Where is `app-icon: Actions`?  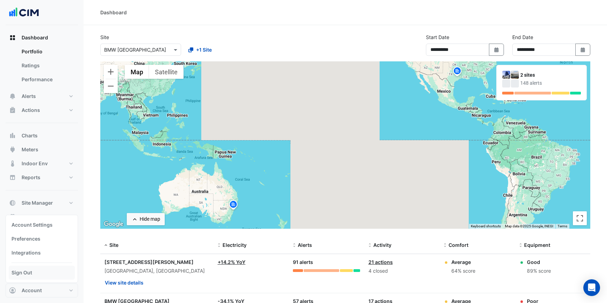 app-icon: Actions is located at coordinates (13, 110).